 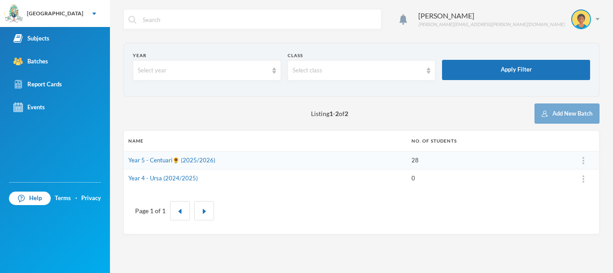 I want to click on div: Class, so click(x=362, y=55).